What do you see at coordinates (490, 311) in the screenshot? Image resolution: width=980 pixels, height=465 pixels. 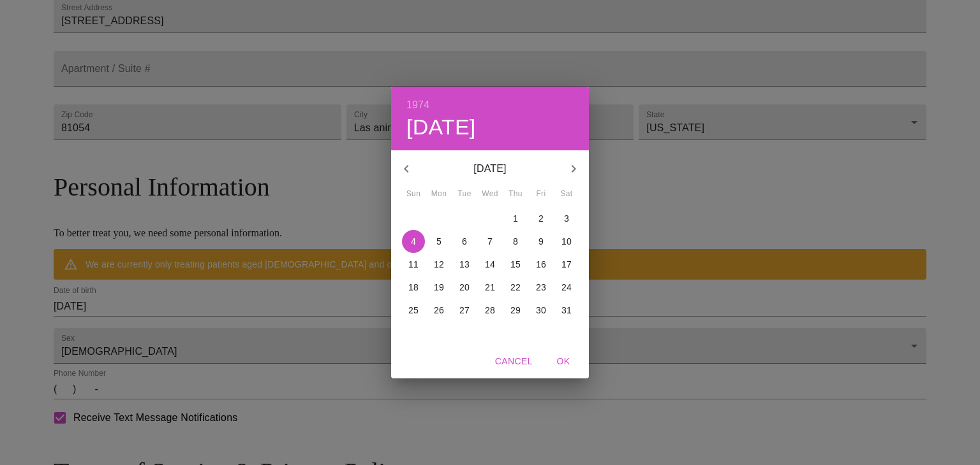 I see `p: 28` at bounding box center [490, 311].